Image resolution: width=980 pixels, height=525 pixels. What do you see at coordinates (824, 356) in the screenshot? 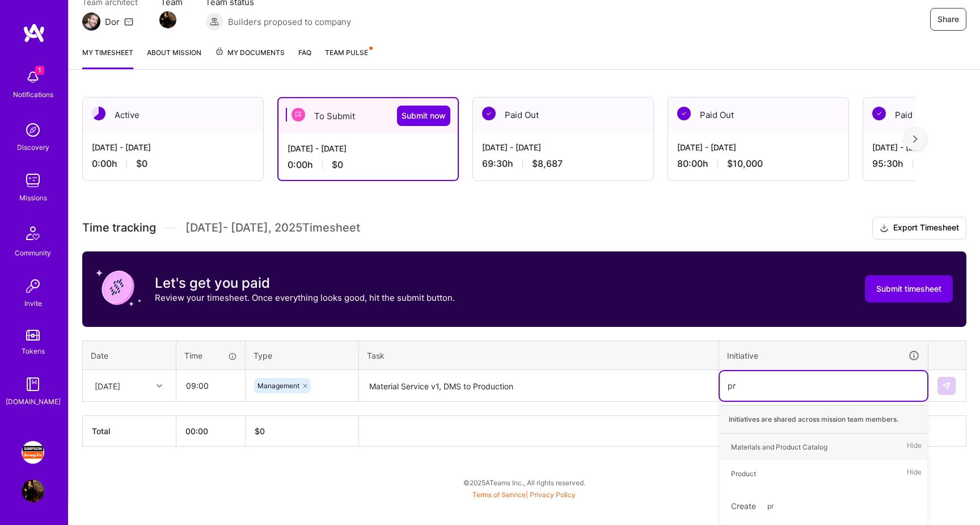
I see `div: Initiative` at bounding box center [824, 356].